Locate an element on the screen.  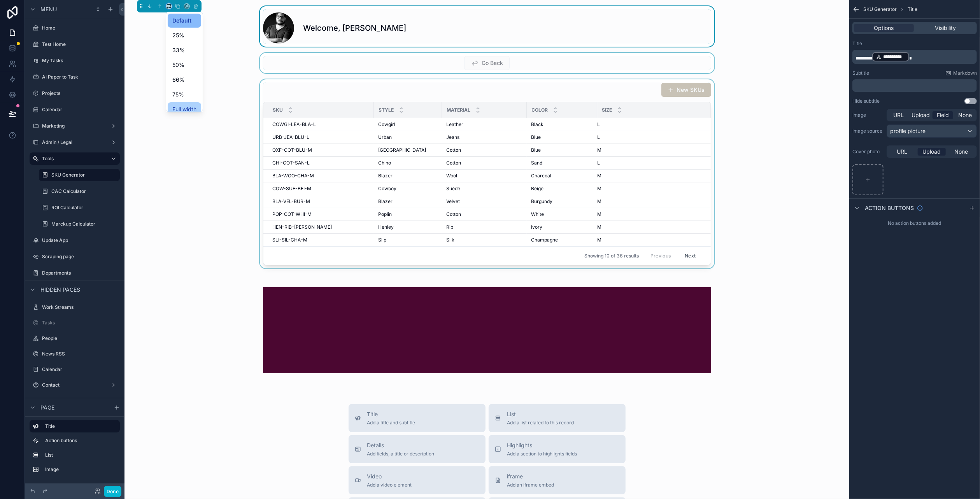
span: 33% is located at coordinates (179, 50).